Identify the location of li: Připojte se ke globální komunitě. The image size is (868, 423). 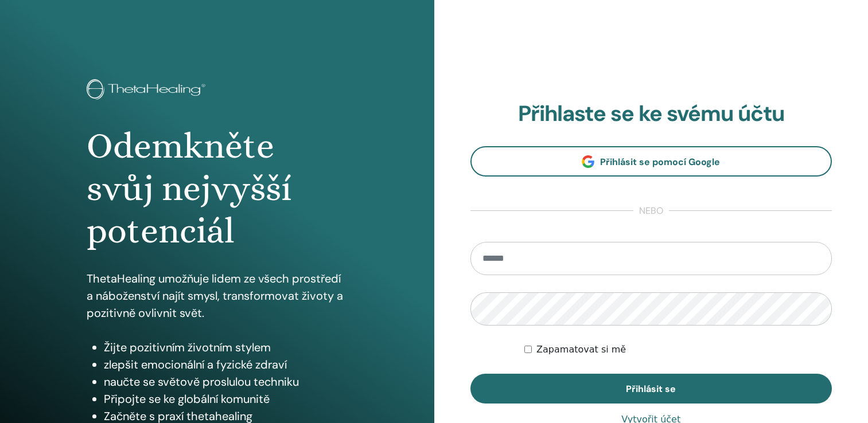
(225, 399).